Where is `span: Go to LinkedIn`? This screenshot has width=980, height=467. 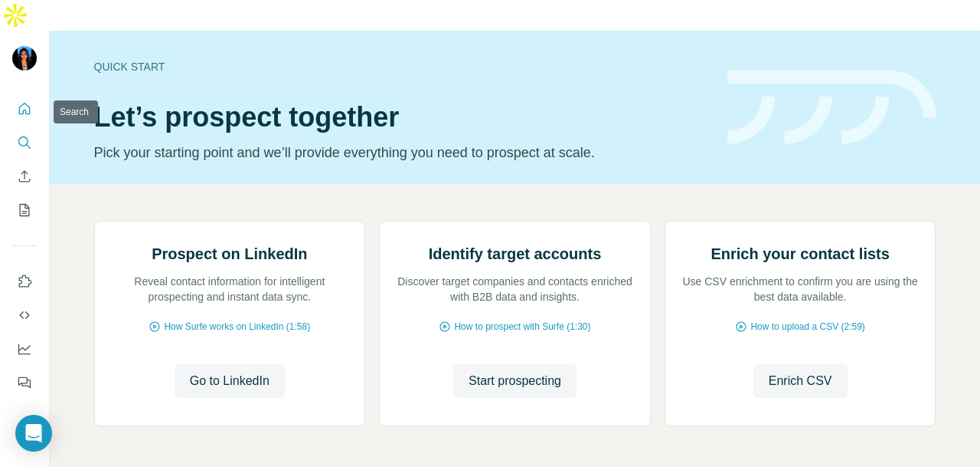 span: Go to LinkedIn is located at coordinates (229, 381).